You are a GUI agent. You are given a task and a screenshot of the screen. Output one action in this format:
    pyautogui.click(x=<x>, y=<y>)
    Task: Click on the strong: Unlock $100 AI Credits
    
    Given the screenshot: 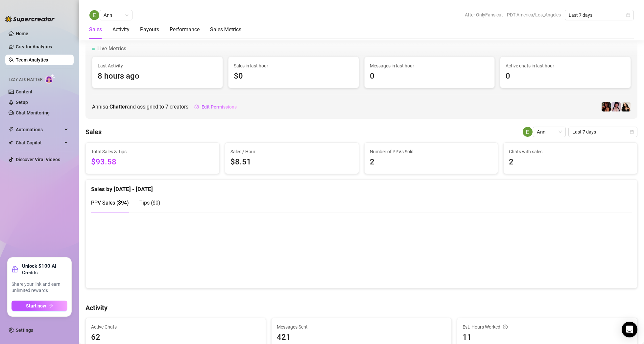 What is the action you would take?
    pyautogui.click(x=45, y=269)
    